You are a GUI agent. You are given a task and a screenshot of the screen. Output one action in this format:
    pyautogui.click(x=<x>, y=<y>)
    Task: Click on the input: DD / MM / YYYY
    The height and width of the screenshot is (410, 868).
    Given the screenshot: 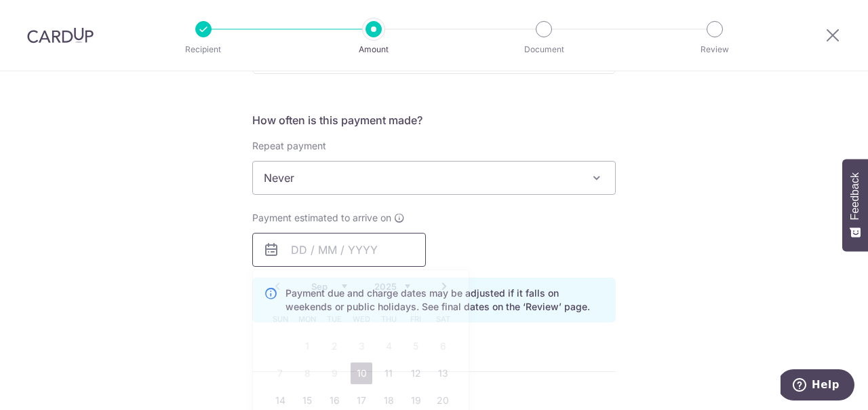 What is the action you would take?
    pyautogui.click(x=339, y=250)
    